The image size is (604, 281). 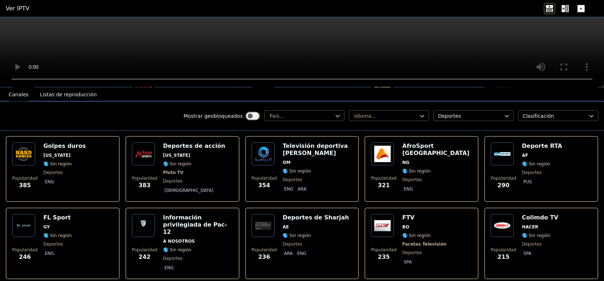 What do you see at coordinates (503, 185) in the screenshot?
I see `font: 290` at bounding box center [503, 185].